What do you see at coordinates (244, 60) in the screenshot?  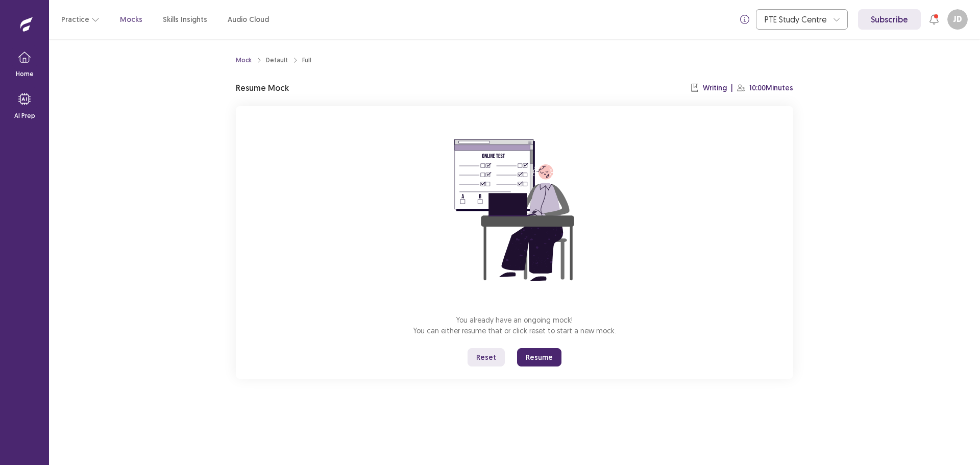 I see `a: Mock` at bounding box center [244, 60].